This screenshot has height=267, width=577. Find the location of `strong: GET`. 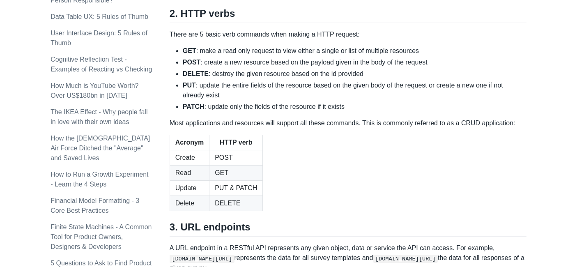

strong: GET is located at coordinates (189, 51).